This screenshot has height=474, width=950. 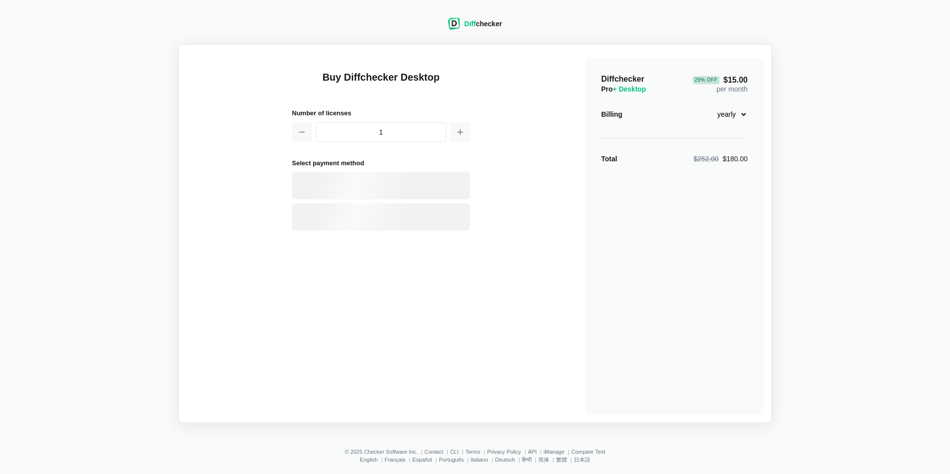 What do you see at coordinates (504, 452) in the screenshot?
I see `a: Privacy Policy` at bounding box center [504, 452].